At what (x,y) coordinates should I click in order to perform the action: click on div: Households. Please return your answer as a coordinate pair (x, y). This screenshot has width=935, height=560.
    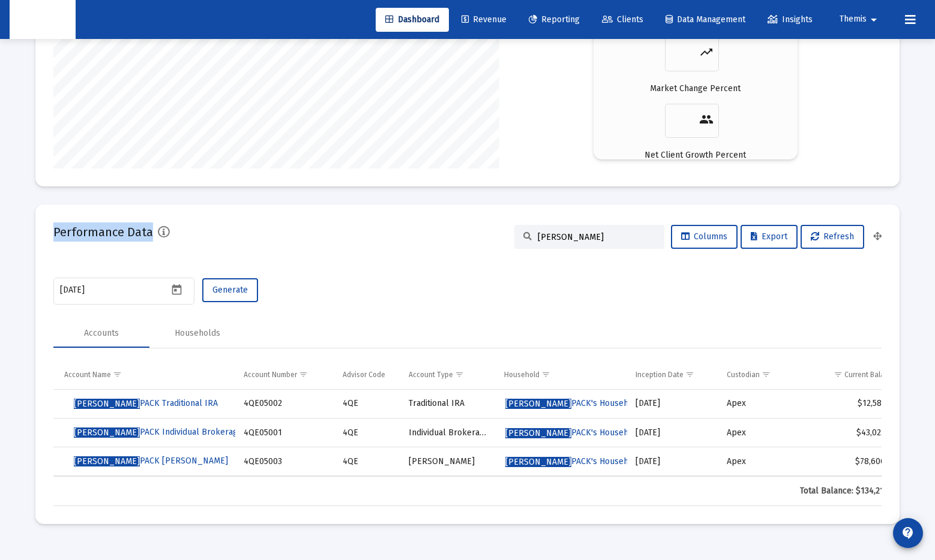
    Looking at the image, I should click on (197, 333).